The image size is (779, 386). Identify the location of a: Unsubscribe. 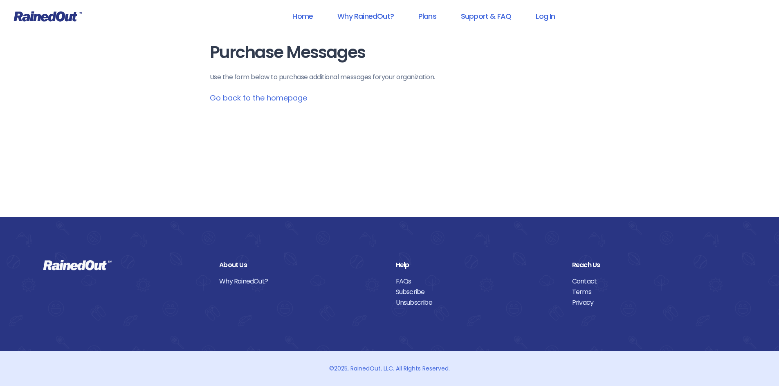
(477, 303).